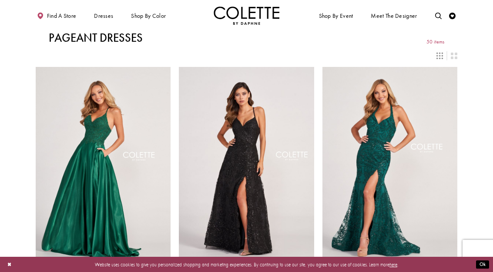 This screenshot has height=272, width=493. I want to click on p: Website uses cookies to give you personalized shopping and marketing experiences. By continuing t..., so click(246, 265).